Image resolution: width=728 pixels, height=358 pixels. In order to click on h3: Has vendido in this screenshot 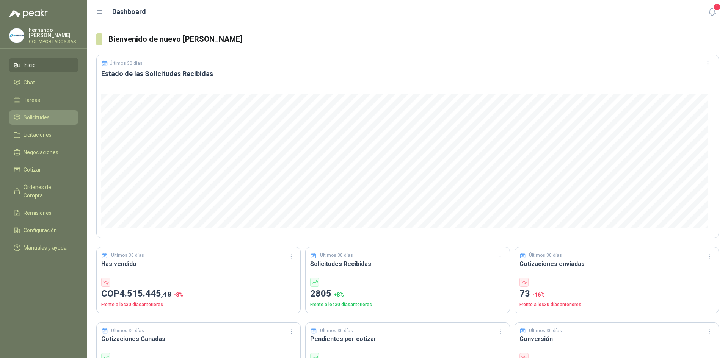, I will do `click(198, 264)`.